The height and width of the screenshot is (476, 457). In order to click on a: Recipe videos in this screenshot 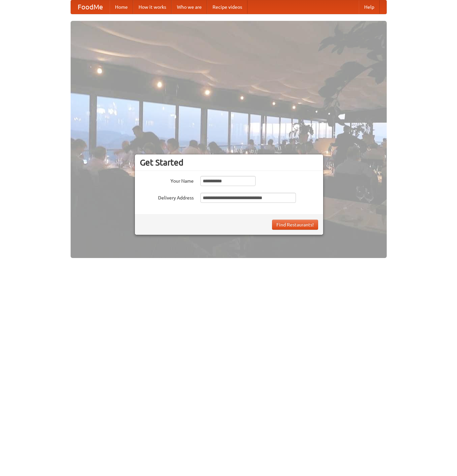, I will do `click(227, 7)`.